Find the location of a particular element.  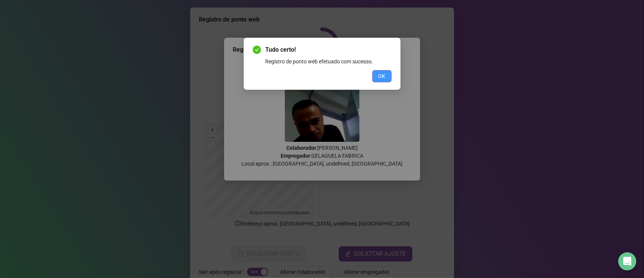

div: Open Intercom Messenger is located at coordinates (628, 262).